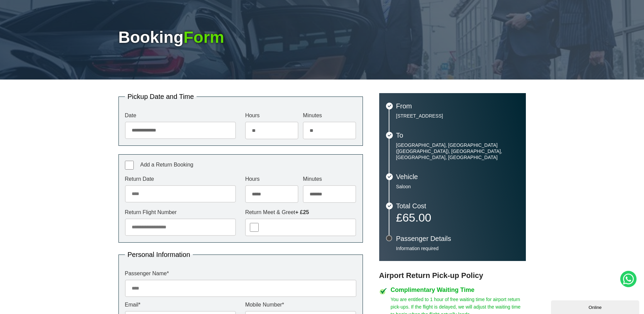  What do you see at coordinates (161, 97) in the screenshot?
I see `legend: Pickup Date and Time` at bounding box center [161, 97].